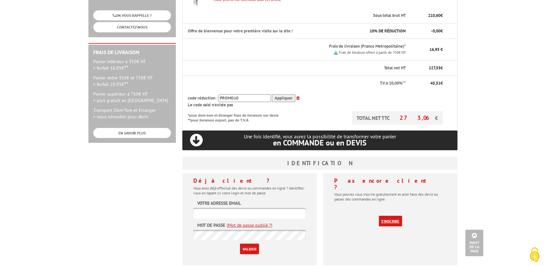  Describe the element at coordinates (397, 118) in the screenshot. I see `p: TOTAL NET TTC €` at that location.